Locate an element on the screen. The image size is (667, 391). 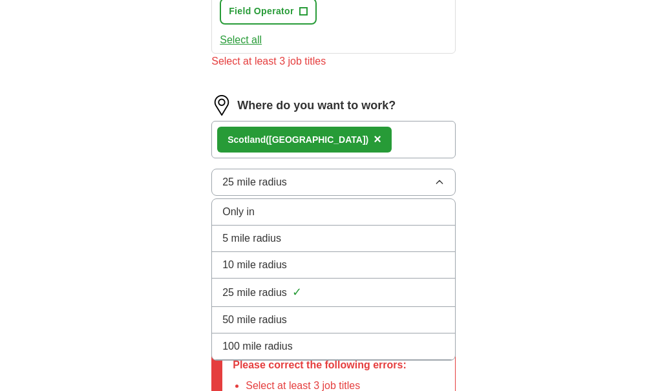
span: 100 mile radius is located at coordinates (257, 346).